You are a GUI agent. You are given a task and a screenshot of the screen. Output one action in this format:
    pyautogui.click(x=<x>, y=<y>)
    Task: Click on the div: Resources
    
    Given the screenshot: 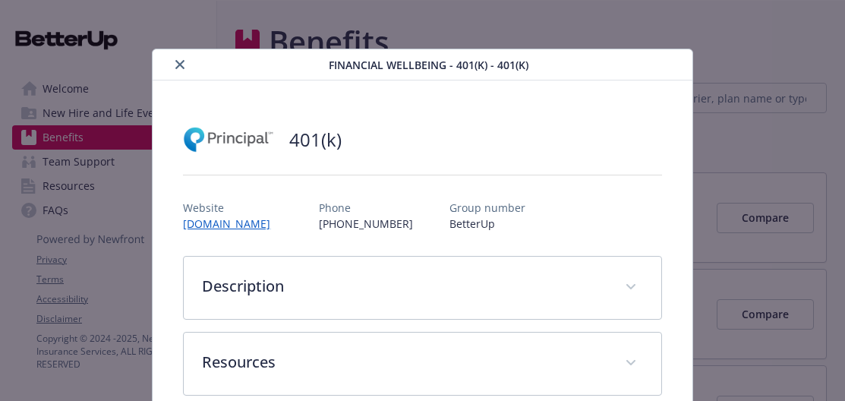 What is the action you would take?
    pyautogui.click(x=422, y=364)
    